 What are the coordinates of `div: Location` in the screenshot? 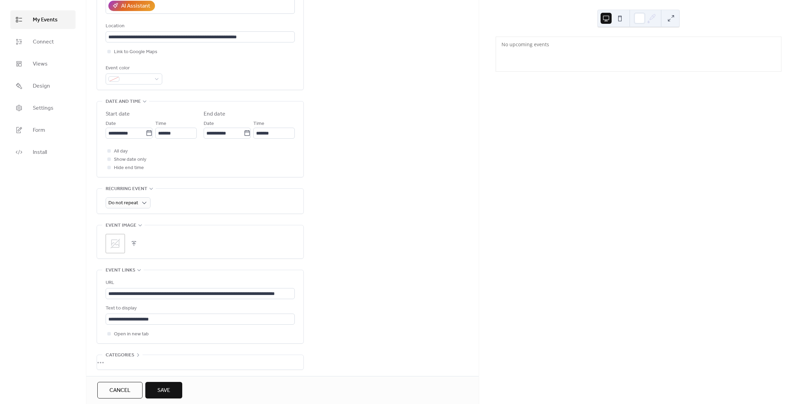 It's located at (200, 26).